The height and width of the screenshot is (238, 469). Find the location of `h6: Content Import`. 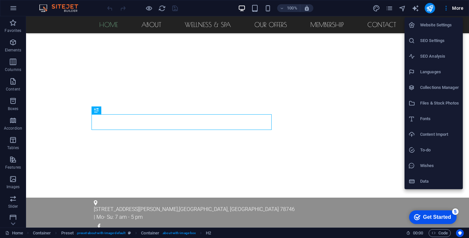

h6: Content Import is located at coordinates (439, 135).